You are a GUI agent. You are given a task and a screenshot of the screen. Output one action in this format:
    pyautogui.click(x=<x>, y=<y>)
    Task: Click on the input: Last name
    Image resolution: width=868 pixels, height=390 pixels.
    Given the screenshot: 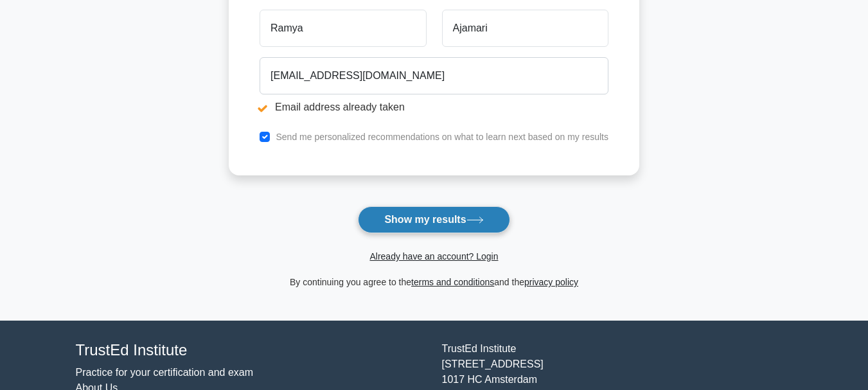 What is the action you would take?
    pyautogui.click(x=525, y=28)
    